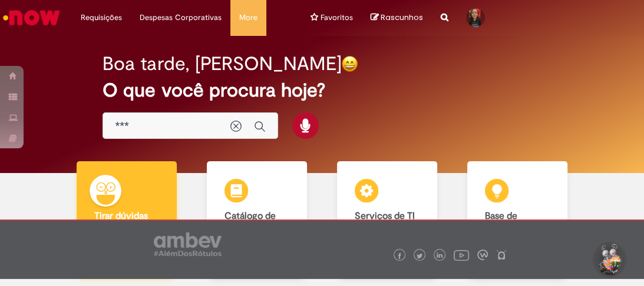  What do you see at coordinates (399, 256) in the screenshot?
I see `img: logo_footer_facebook.png` at bounding box center [399, 256].